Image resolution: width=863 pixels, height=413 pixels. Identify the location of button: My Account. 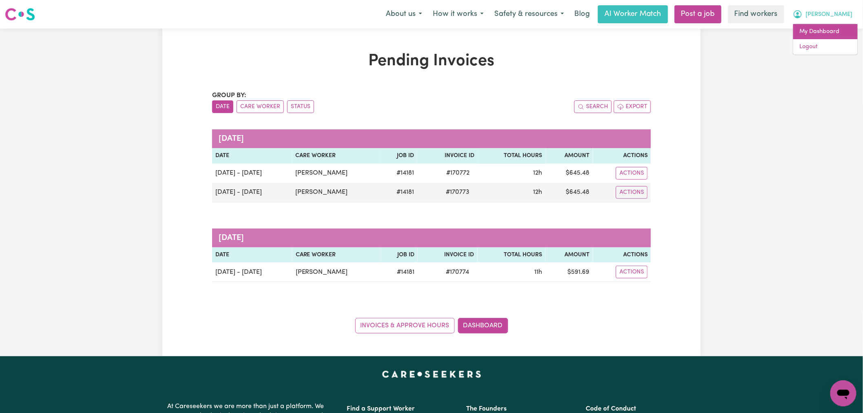
(823, 14).